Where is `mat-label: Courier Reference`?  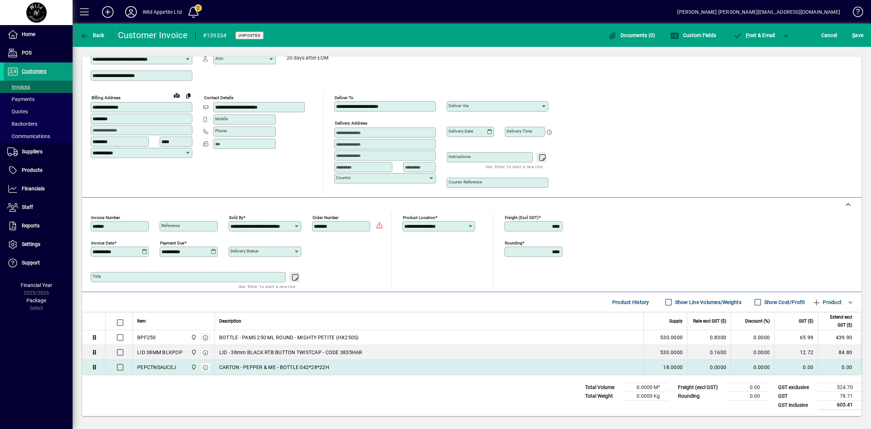 mat-label: Courier Reference is located at coordinates (465, 182).